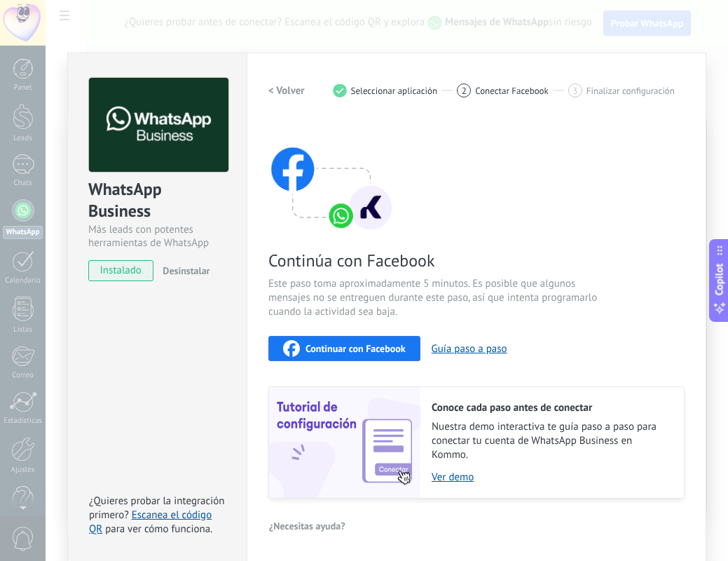 The image size is (728, 561). Describe the element at coordinates (395, 90) in the screenshot. I see `span: Seleccionar aplicación` at that location.